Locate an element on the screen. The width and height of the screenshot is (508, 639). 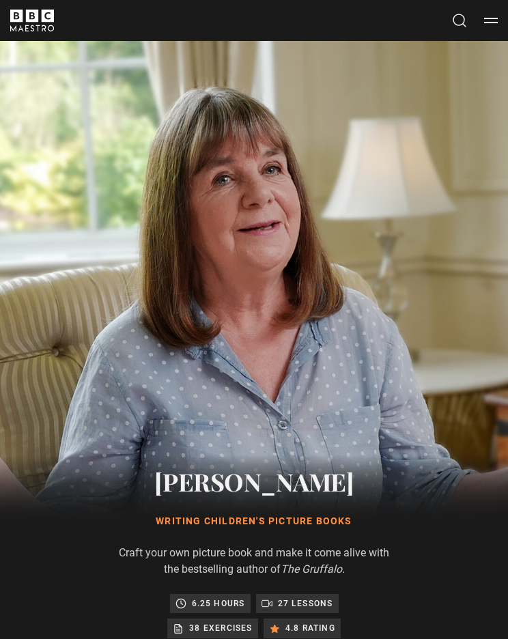
p: 6.25 hours is located at coordinates (218, 604).